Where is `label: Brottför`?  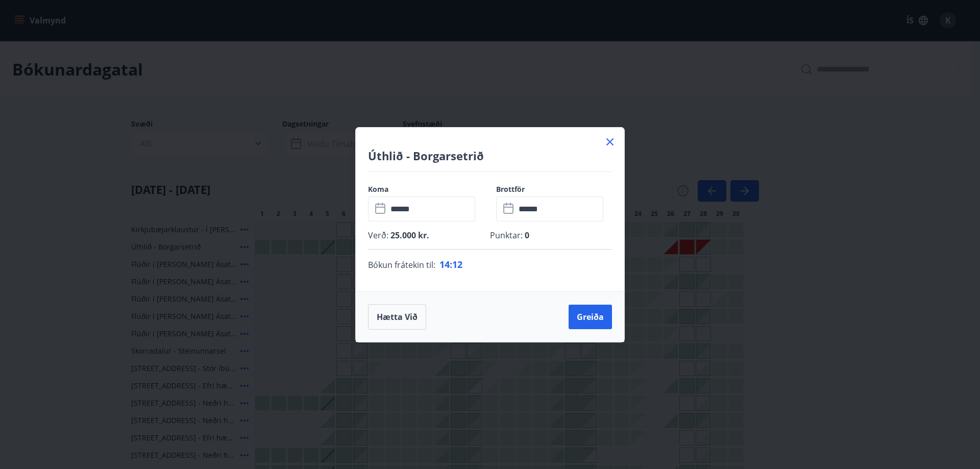 label: Brottför is located at coordinates (554, 189).